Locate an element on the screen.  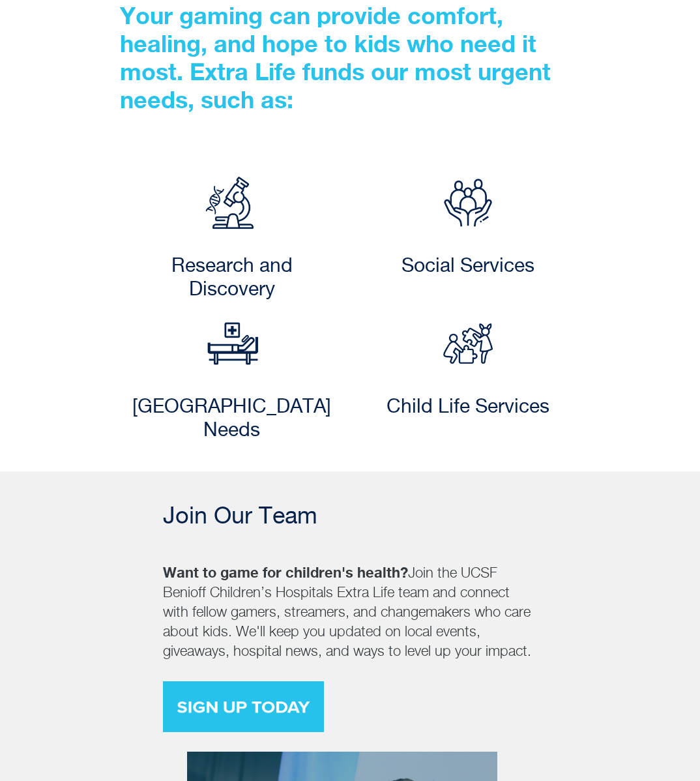
h2: Social Services is located at coordinates (468, 267).